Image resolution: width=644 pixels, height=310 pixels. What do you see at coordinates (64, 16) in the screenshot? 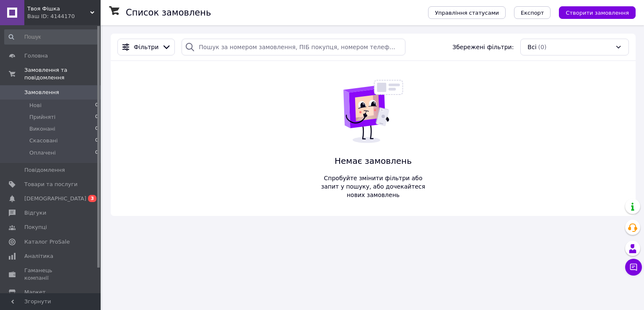
I see `div: Ваш ID: 4144170` at bounding box center [64, 16].